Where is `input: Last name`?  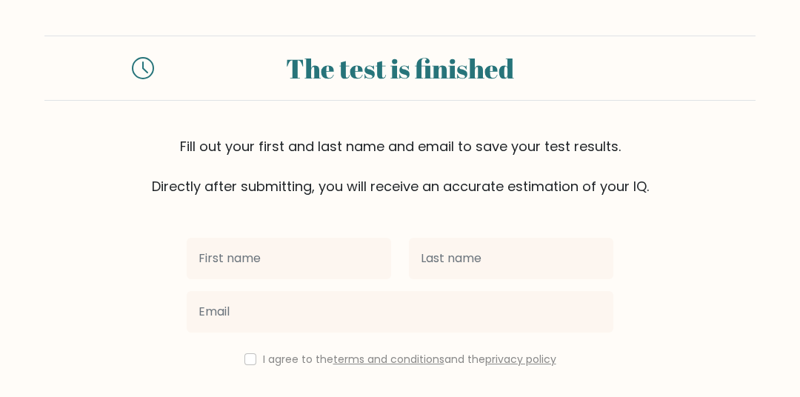
input: Last name is located at coordinates (511, 258).